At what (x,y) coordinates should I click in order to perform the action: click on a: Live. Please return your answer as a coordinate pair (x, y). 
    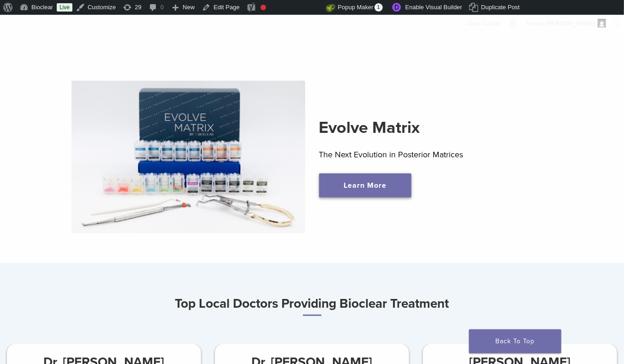
    Looking at the image, I should click on (64, 8).